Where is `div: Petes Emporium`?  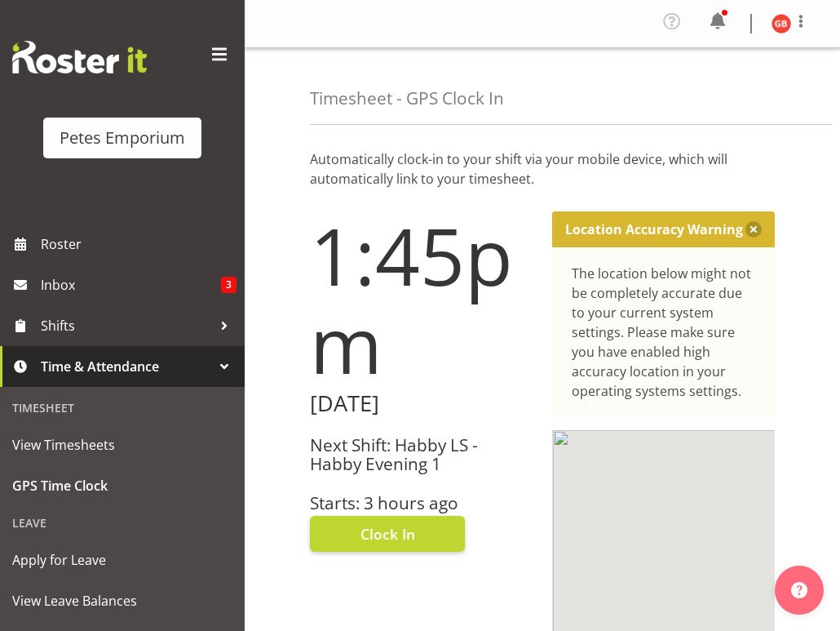
div: Petes Emporium is located at coordinates (122, 138).